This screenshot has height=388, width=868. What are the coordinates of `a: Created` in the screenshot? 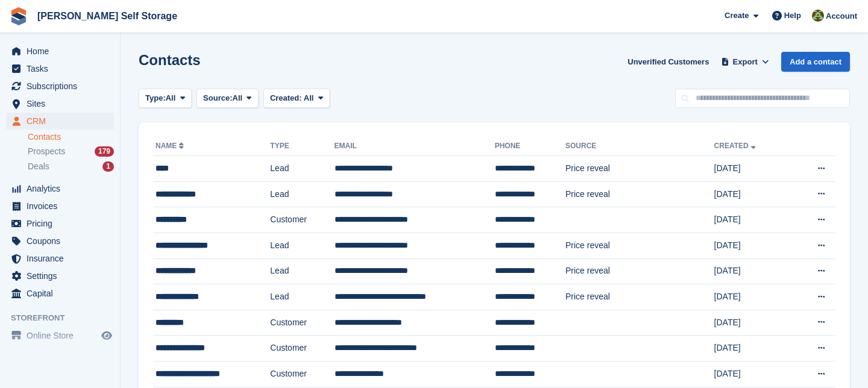 It's located at (736, 146).